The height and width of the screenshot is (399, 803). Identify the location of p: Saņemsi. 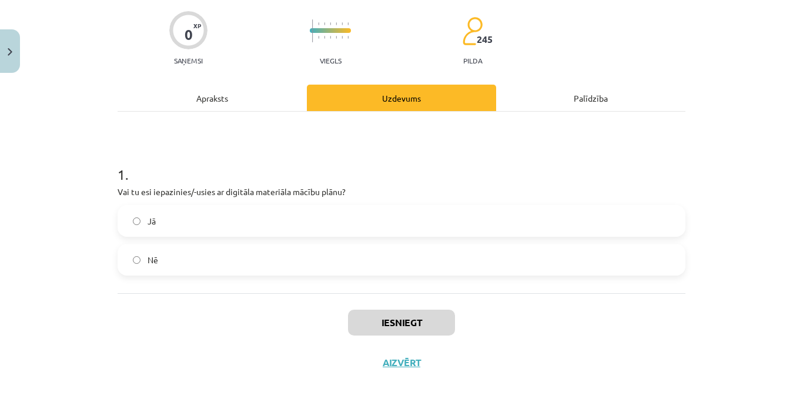
(188, 61).